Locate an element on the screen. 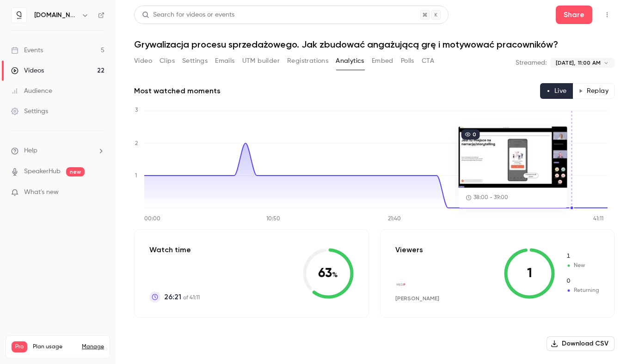 Image resolution: width=633 pixels, height=364 pixels. a: Manage is located at coordinates (93, 347).